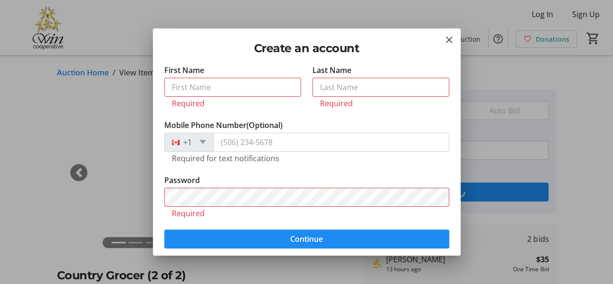 The image size is (613, 284). Describe the element at coordinates (331, 142) in the screenshot. I see `input: (506) 234-5678` at that location.